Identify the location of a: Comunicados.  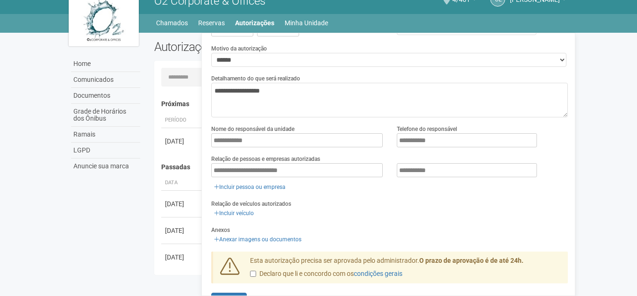
(106, 80).